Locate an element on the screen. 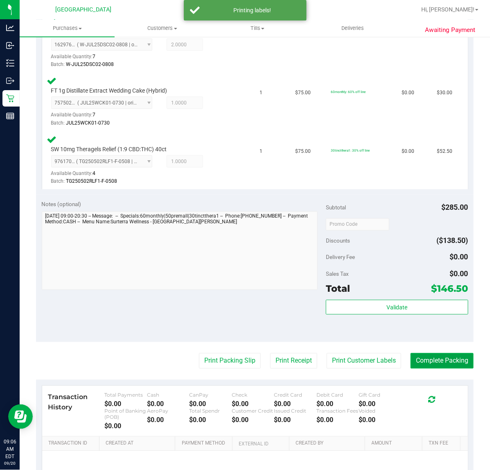  span: 60monthly: 60% off line is located at coordinates (349, 92).